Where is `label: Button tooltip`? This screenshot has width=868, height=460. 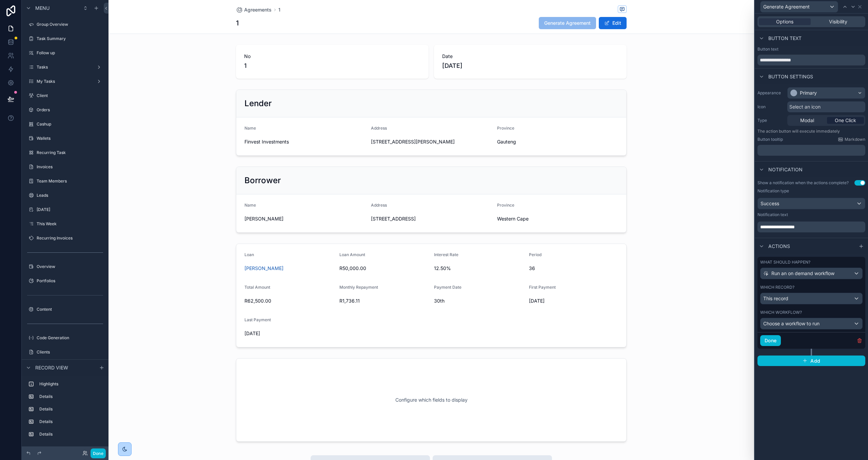 label: Button tooltip is located at coordinates (770, 139).